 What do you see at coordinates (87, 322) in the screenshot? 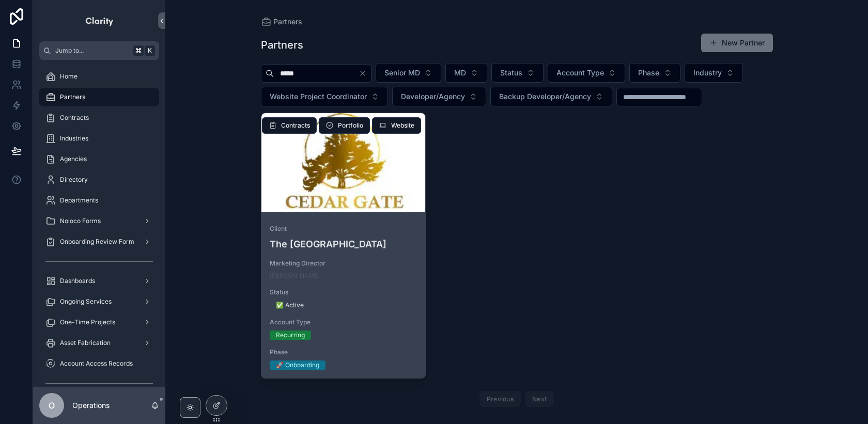
I see `span: One-Time Projects` at bounding box center [87, 322].